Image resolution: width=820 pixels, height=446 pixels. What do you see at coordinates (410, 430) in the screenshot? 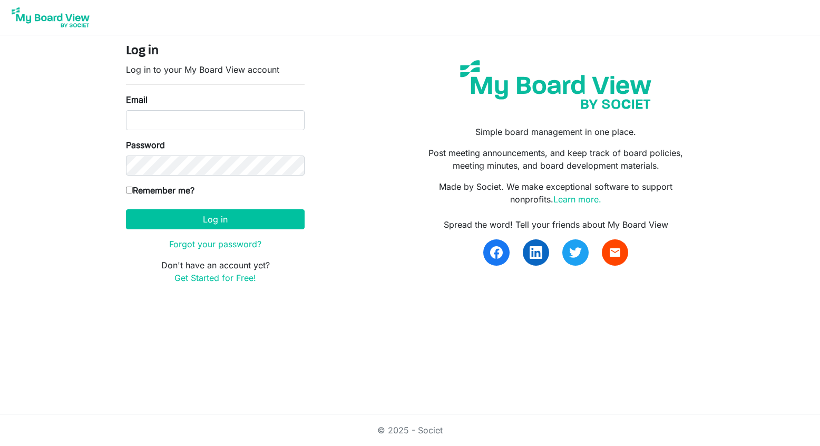
I see `a: © 2025 - Societ` at bounding box center [410, 430].